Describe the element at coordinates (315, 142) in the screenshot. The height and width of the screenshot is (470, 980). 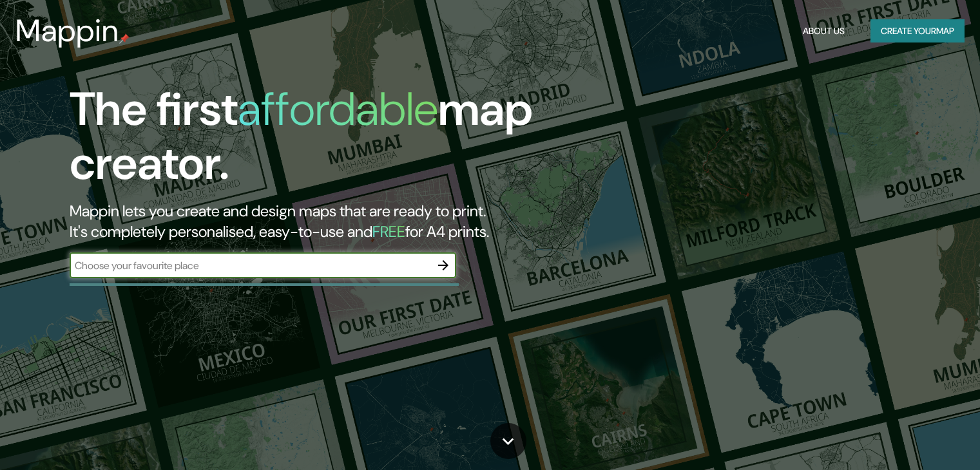
I see `h1: The first map creator.` at that location.